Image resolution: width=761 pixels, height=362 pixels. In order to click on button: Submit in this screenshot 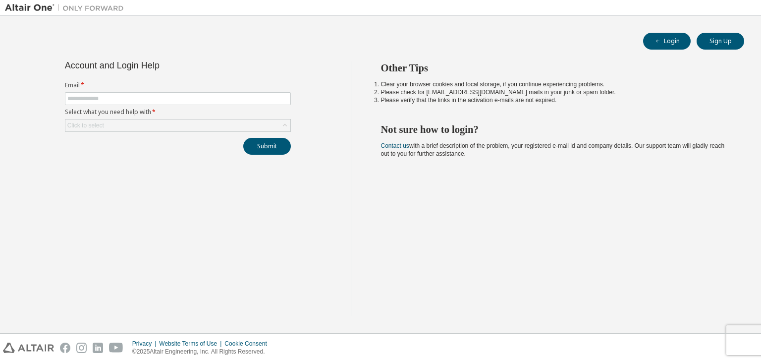, I will do `click(267, 146)`.